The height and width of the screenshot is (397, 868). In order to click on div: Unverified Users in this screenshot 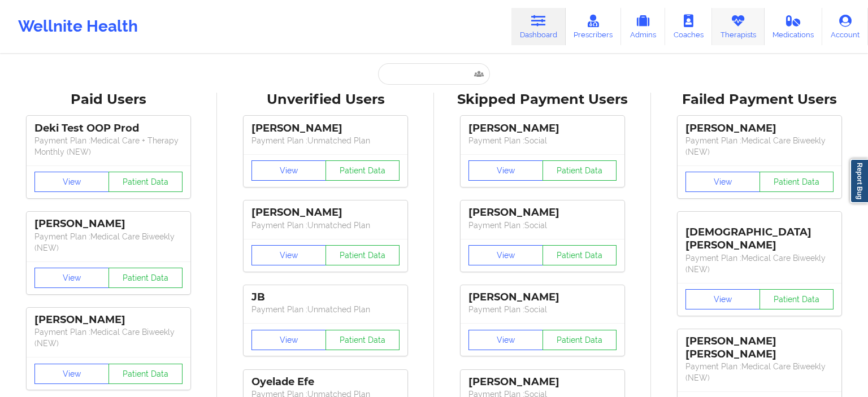, I will do `click(326, 99)`.